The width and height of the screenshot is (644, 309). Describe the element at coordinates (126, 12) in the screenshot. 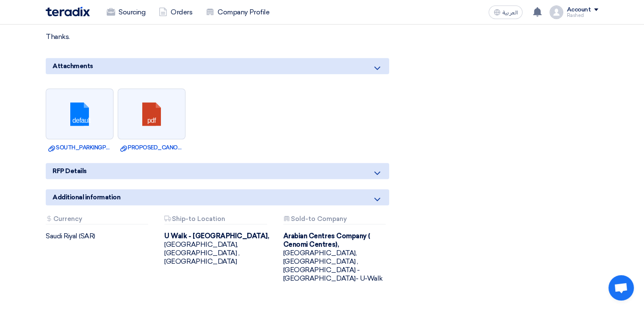

I see `a: Sourcing` at that location.